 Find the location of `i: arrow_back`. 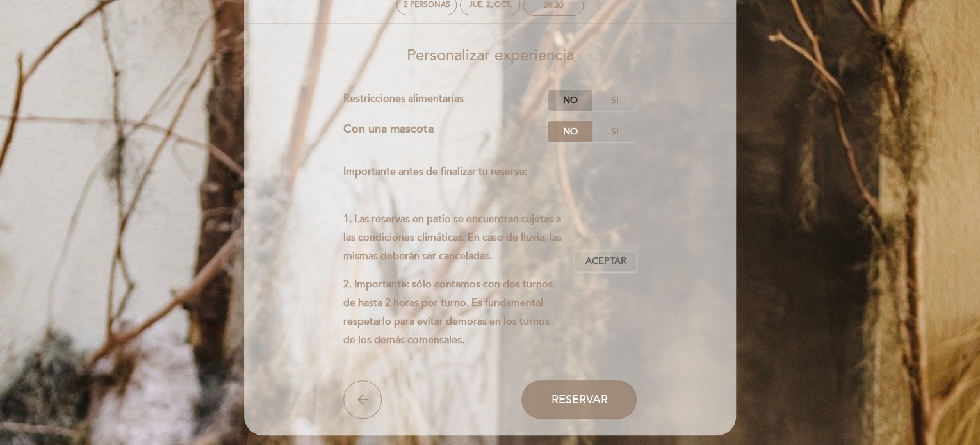

i: arrow_back is located at coordinates (363, 399).